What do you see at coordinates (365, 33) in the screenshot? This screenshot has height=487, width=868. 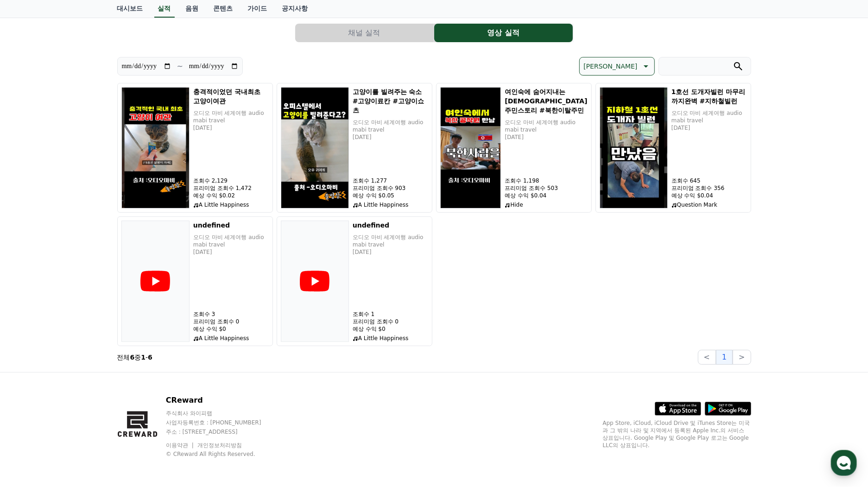 I see `a: 채널 실적` at bounding box center [365, 33].